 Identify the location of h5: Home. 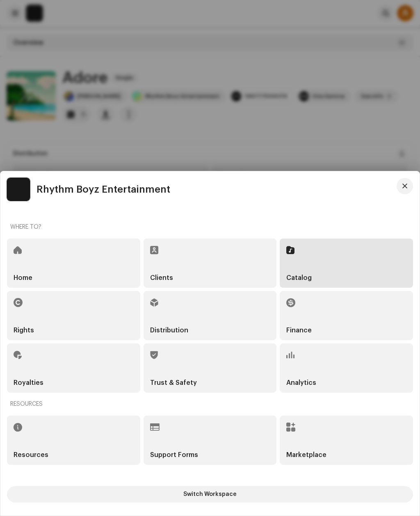
(23, 278).